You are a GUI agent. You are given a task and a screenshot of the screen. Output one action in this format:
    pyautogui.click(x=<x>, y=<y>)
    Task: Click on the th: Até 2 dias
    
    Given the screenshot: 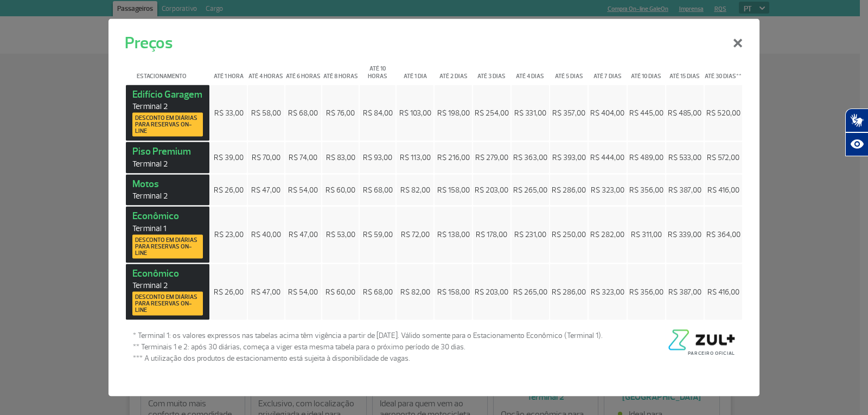 What is the action you would take?
    pyautogui.click(x=453, y=69)
    